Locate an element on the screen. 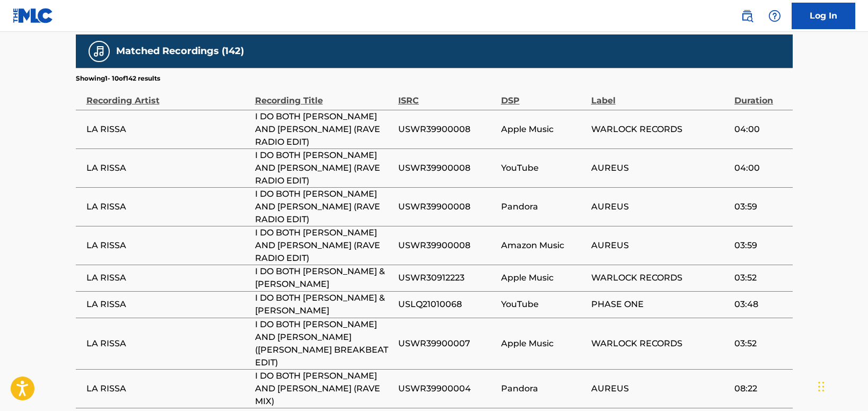  span: 08:22 is located at coordinates (760, 388).